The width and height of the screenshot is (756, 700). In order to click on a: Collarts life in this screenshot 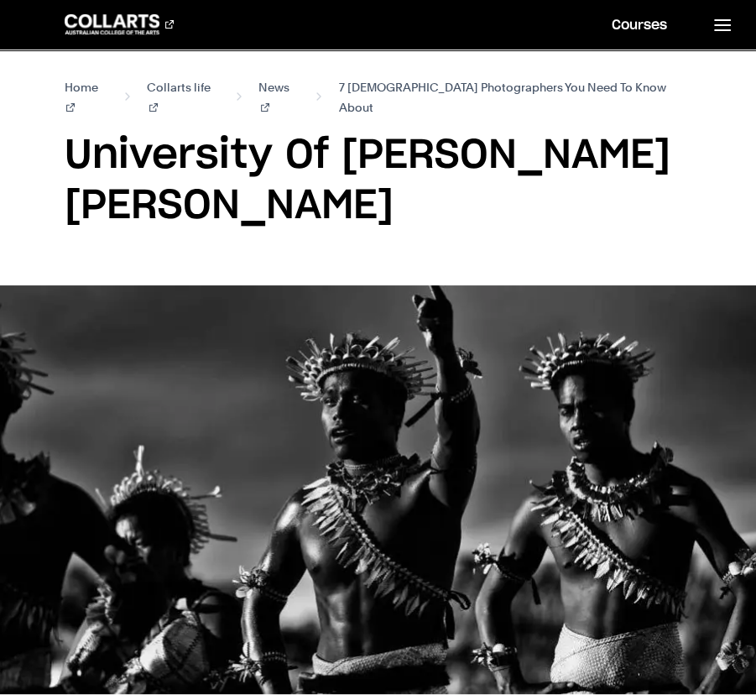, I will do `click(183, 98)`.